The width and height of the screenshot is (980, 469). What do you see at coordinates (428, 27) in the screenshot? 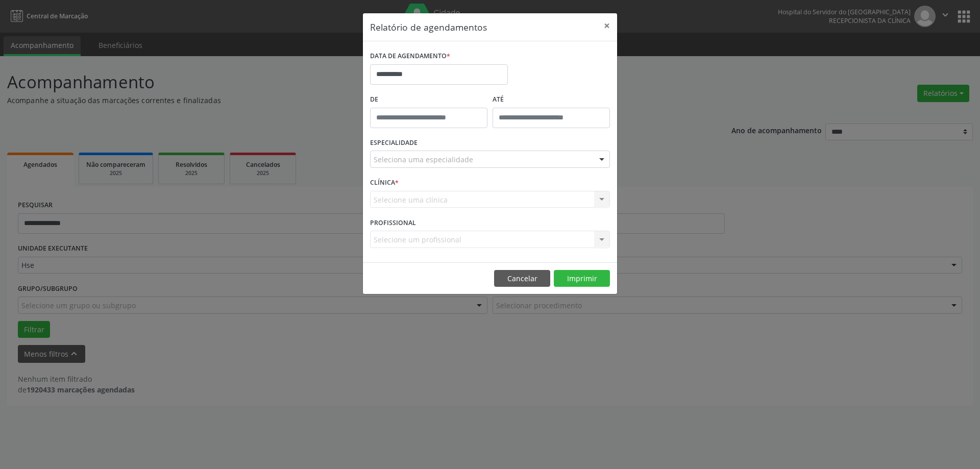
I see `h5: Relatório de agendamentos` at bounding box center [428, 27].